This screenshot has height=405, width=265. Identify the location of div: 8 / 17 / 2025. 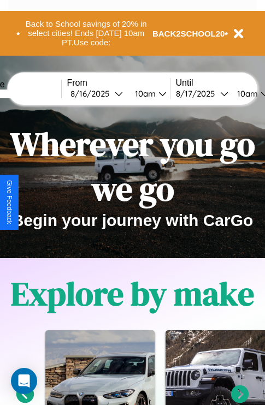
(198, 93).